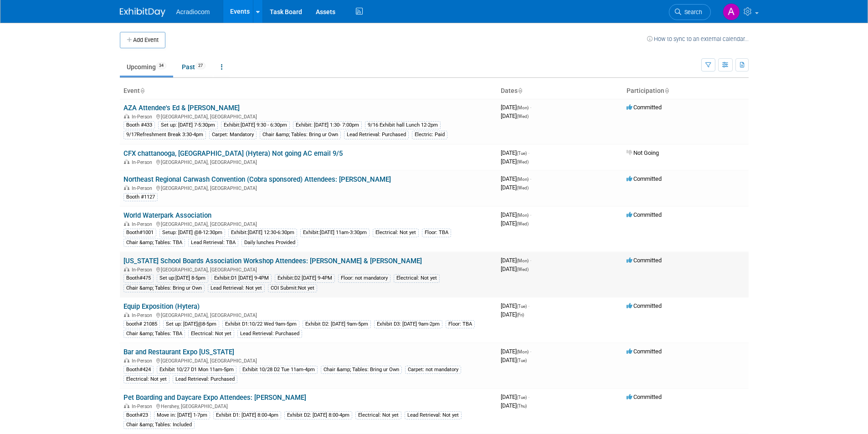  What do you see at coordinates (270, 243) in the screenshot?
I see `div: Daily lunches Provided` at bounding box center [270, 243].